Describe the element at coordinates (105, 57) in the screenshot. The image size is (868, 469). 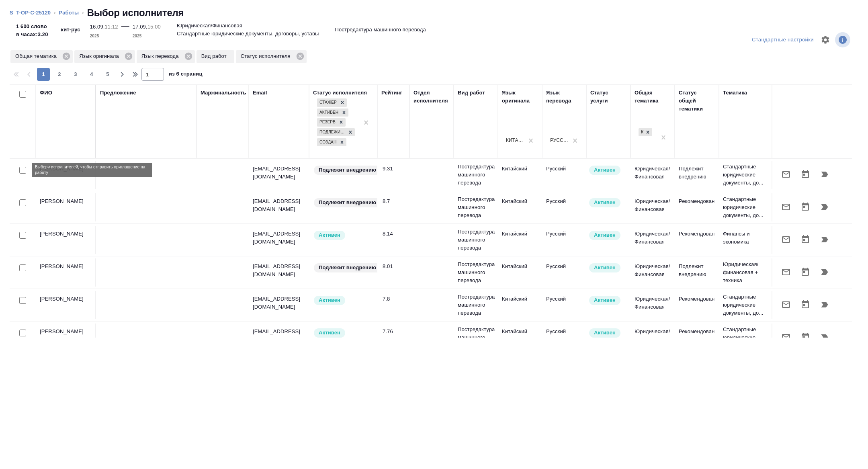
I see `div: Язык оригинала` at that location.